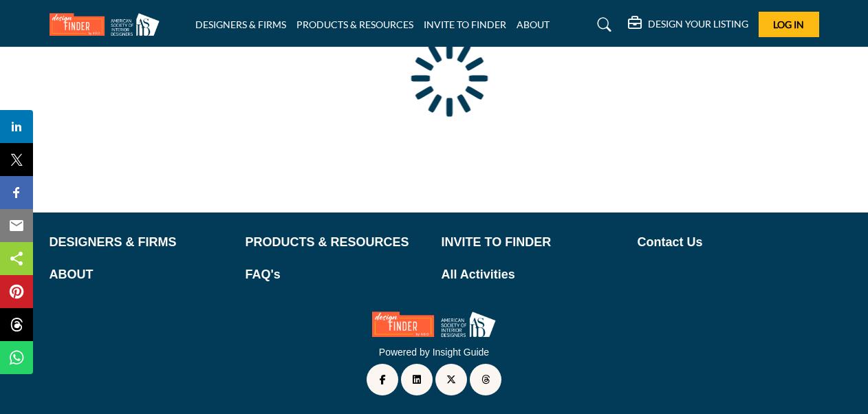 This screenshot has width=868, height=414. Describe the element at coordinates (602, 25) in the screenshot. I see `a: Search` at that location.